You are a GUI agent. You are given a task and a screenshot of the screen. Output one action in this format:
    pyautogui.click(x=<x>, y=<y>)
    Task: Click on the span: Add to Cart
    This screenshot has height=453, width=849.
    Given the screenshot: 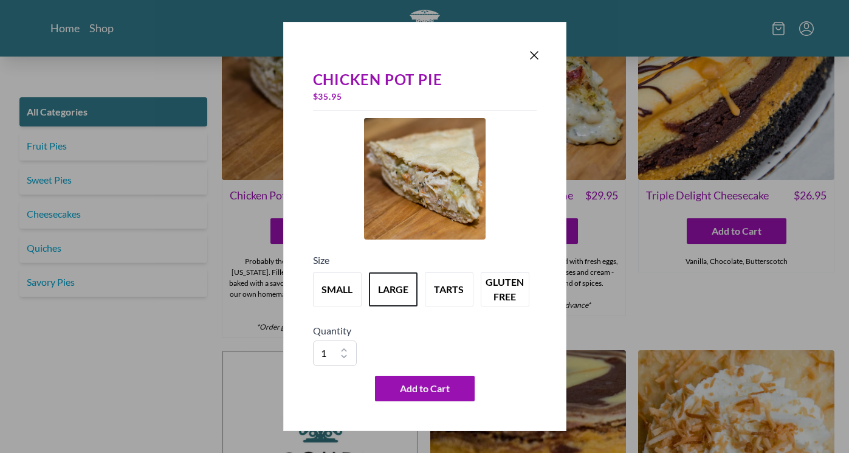 What is the action you would take?
    pyautogui.click(x=425, y=388)
    